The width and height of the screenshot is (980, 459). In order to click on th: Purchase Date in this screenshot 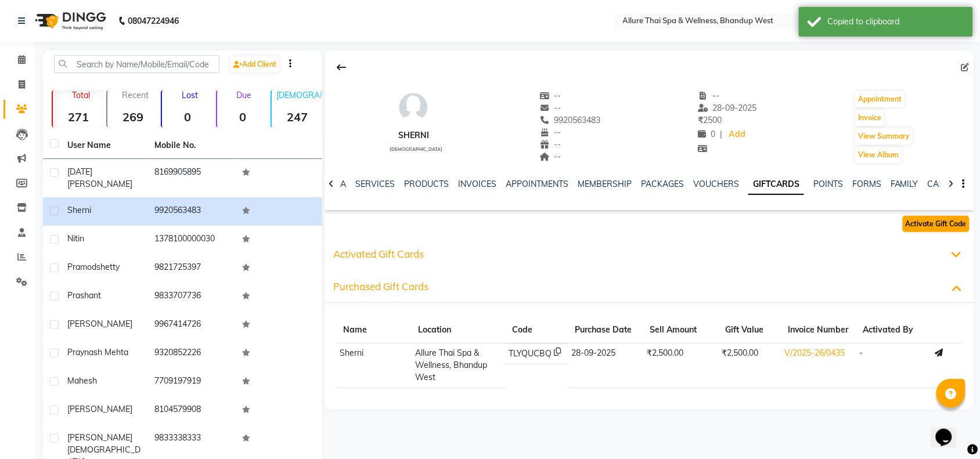, I will do `click(605, 330)`.